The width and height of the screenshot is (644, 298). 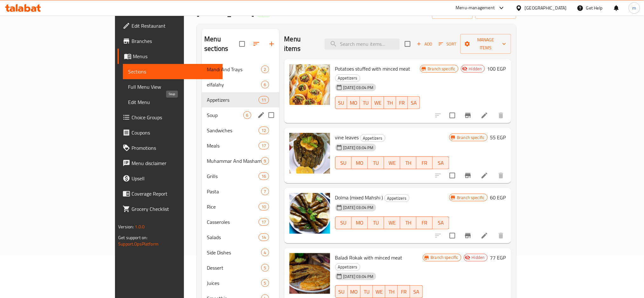 What do you see at coordinates (471, 138) in the screenshot?
I see `span: Branch specific` at bounding box center [471, 138].